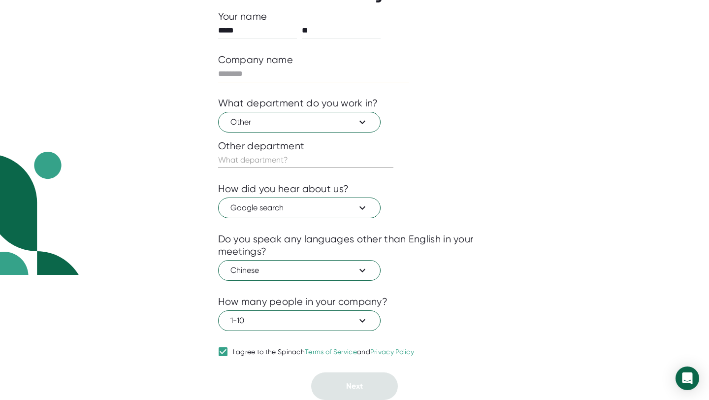  Describe the element at coordinates (298, 103) in the screenshot. I see `div: What department do you work in?` at that location.